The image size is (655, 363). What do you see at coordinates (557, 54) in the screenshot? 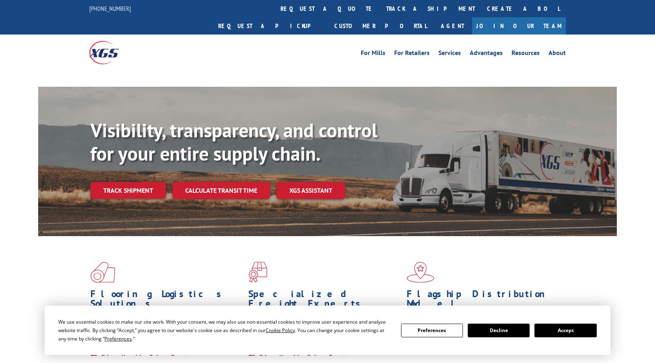
I see `a: About` at bounding box center [557, 54].